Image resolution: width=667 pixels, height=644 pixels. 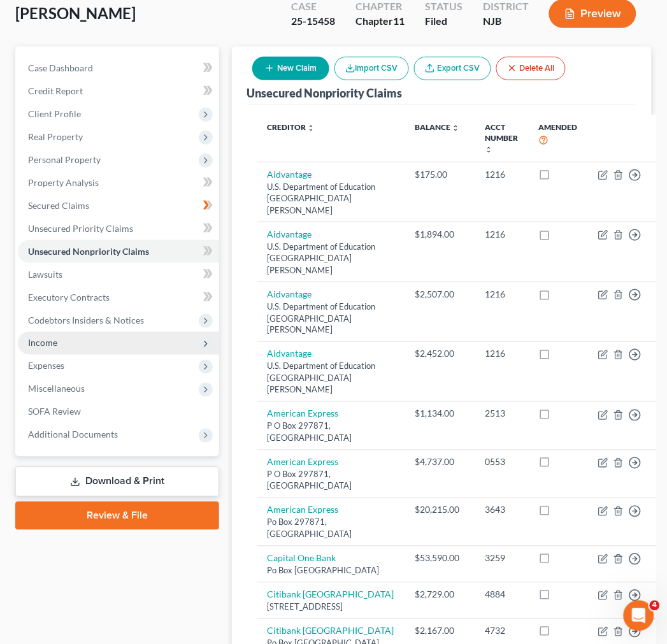 What do you see at coordinates (441, 234) in the screenshot?
I see `div: $1,894.00` at bounding box center [441, 234].